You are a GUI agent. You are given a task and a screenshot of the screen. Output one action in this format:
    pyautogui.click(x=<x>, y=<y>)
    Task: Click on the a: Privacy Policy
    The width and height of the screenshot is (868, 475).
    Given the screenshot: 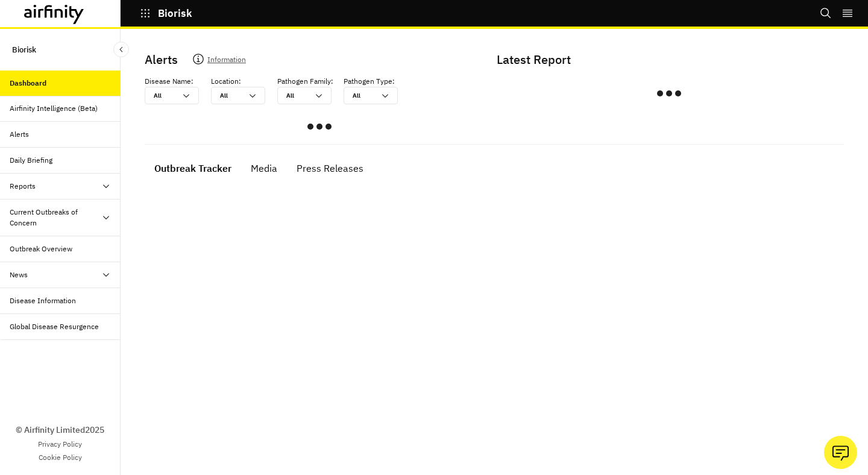 What is the action you would take?
    pyautogui.click(x=60, y=444)
    